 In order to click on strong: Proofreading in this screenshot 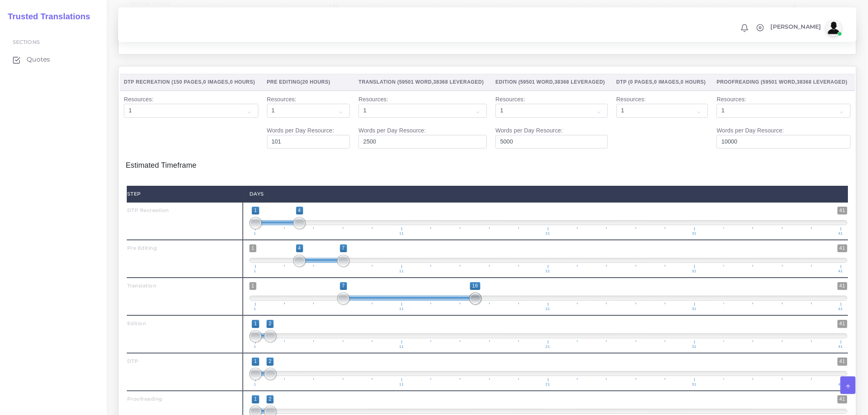, I will do `click(145, 399)`.